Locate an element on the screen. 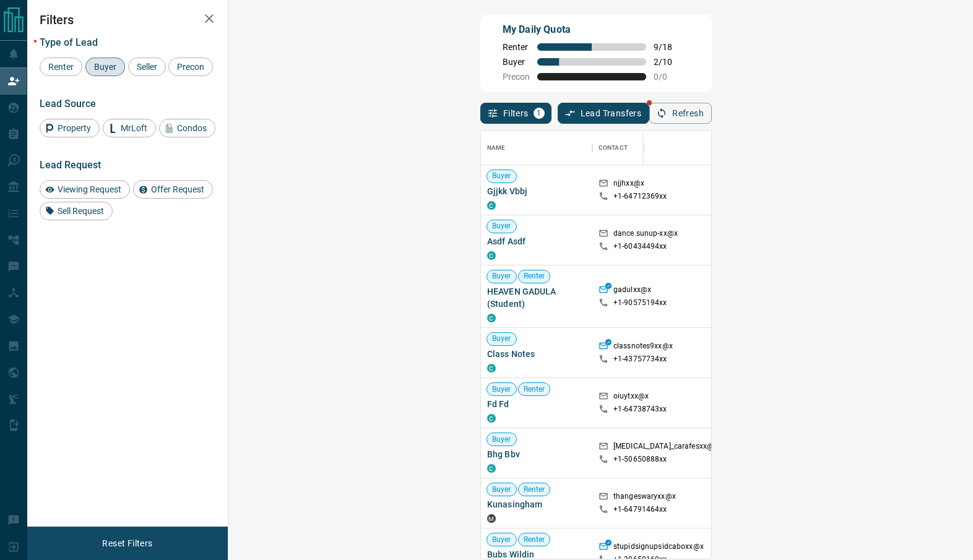 The height and width of the screenshot is (560, 973). span: Lead Source is located at coordinates (67, 104).